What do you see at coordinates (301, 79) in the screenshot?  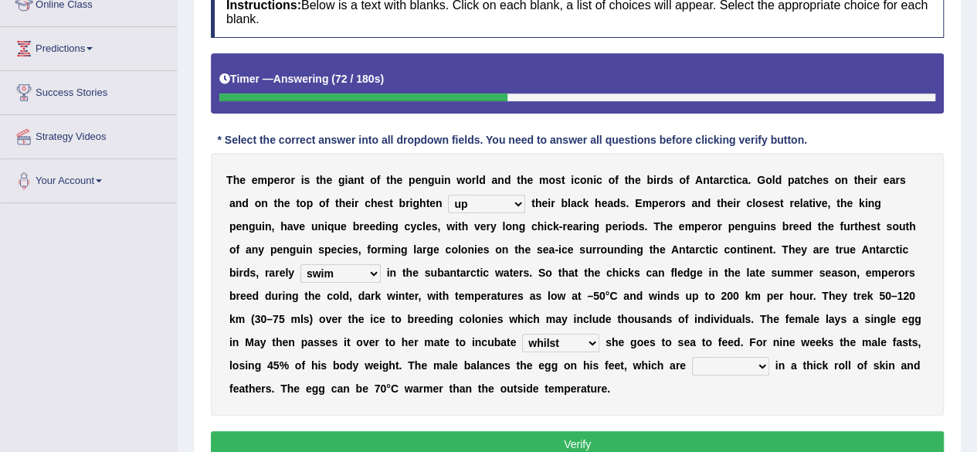 I see `b: Answering` at bounding box center [301, 79].